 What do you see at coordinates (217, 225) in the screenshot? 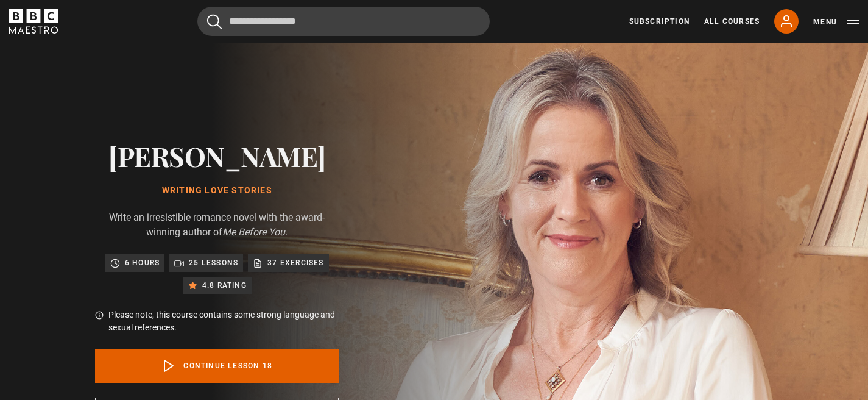
I see `p: Write an irresistible romance novel with the award-winning author of .` at bounding box center [217, 225].